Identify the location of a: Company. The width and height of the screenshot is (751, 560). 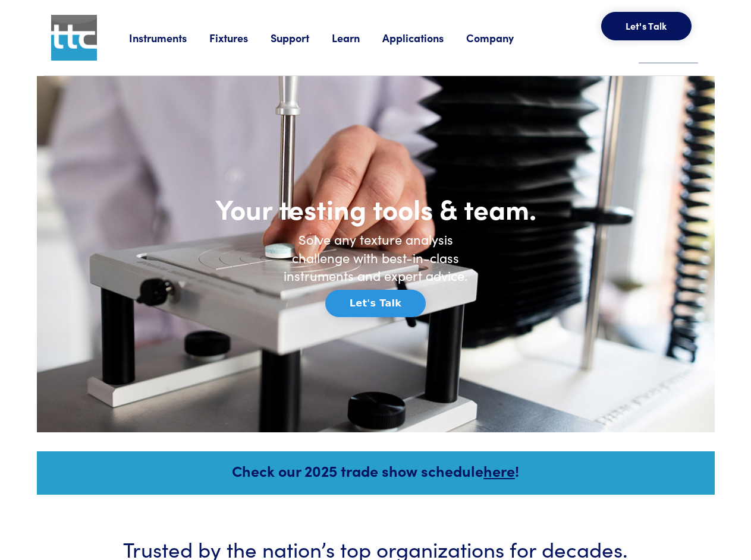
(501, 38).